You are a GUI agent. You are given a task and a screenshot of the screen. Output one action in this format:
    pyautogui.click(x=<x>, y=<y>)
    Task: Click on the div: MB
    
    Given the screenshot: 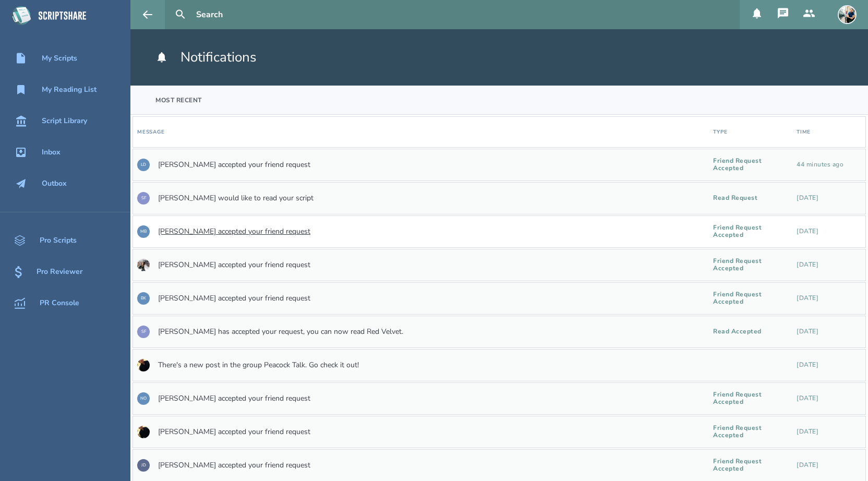 What is the action you would take?
    pyautogui.click(x=143, y=232)
    